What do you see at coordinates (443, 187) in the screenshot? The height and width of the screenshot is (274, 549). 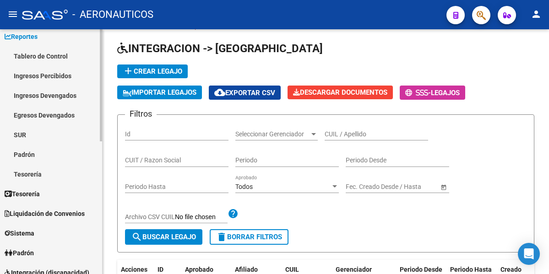 I see `button: Open calendar` at bounding box center [443, 187].